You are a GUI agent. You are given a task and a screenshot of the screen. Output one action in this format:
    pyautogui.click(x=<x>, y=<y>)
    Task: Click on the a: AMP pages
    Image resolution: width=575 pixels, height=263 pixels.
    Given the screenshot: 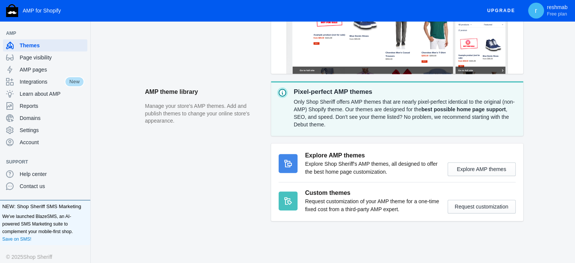 What is the action you would take?
    pyautogui.click(x=45, y=70)
    